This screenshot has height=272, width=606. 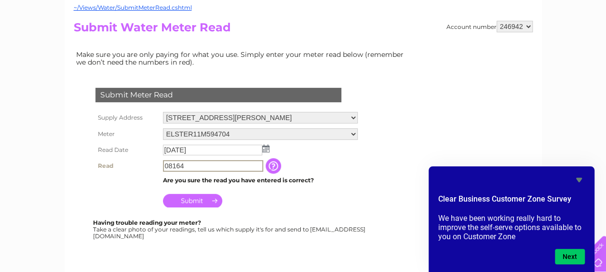 What do you see at coordinates (579, 180) in the screenshot?
I see `button: Hide survey` at bounding box center [579, 180].